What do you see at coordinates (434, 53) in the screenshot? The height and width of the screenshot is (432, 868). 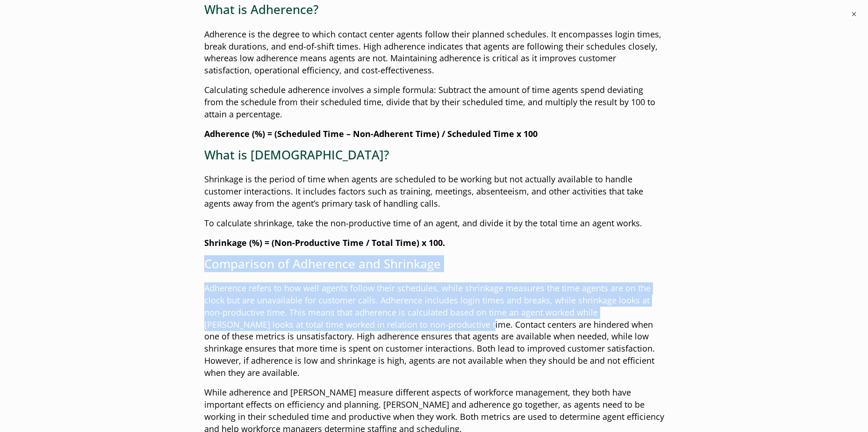 I see `p: Adherence is the degree to which contact center agents follow their planned schedules. It encompa...` at bounding box center [434, 53].